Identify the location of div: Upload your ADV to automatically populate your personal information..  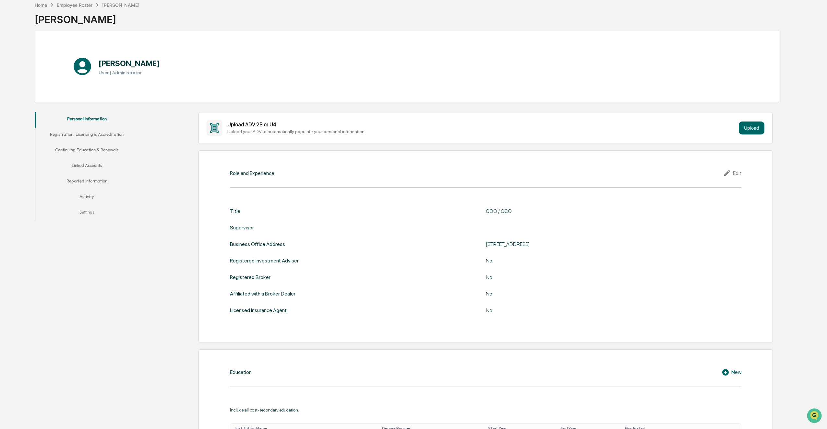
(481, 132).